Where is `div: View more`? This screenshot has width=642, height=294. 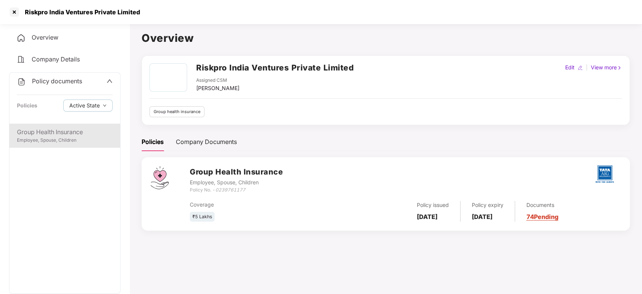
div: View more is located at coordinates (606, 67).